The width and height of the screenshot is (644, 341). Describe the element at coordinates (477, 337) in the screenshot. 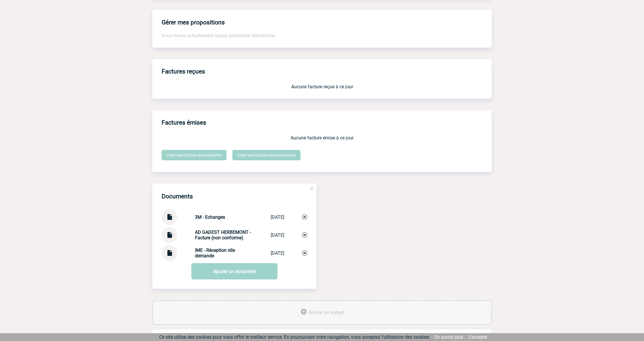

I see `a: J'accepte` at that location.